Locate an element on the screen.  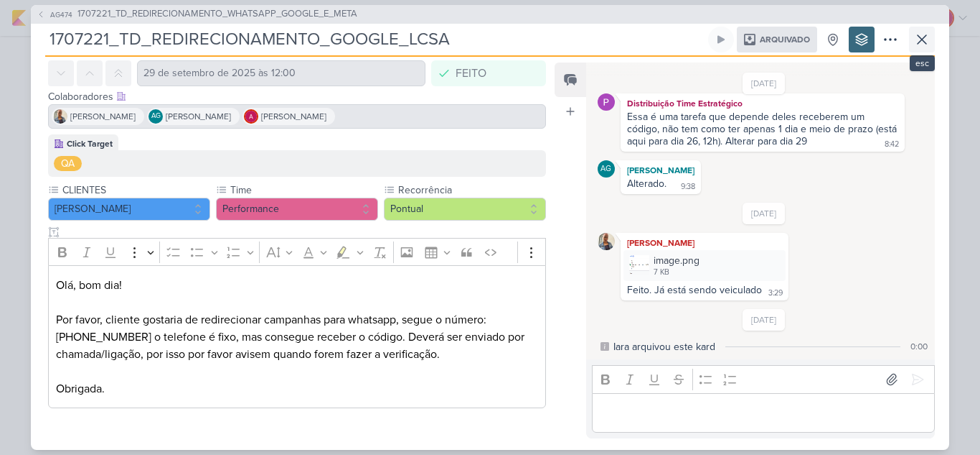
button: FEITO is located at coordinates (489, 74).